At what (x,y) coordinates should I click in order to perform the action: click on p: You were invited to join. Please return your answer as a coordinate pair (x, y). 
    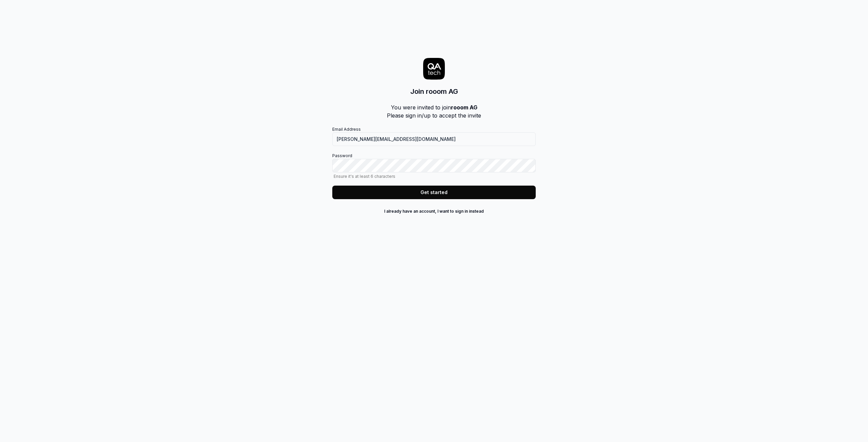
    Looking at the image, I should click on (434, 107).